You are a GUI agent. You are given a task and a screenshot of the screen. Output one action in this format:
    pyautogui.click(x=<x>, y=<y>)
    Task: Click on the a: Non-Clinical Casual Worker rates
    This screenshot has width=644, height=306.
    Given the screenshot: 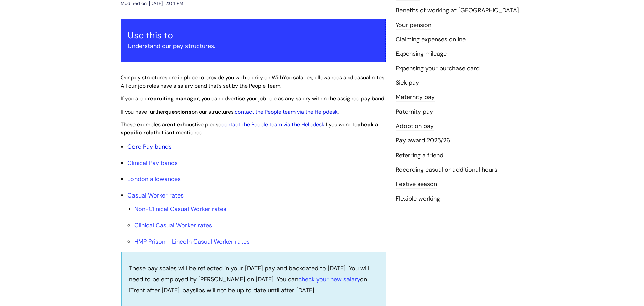 What is the action you would take?
    pyautogui.click(x=180, y=209)
    